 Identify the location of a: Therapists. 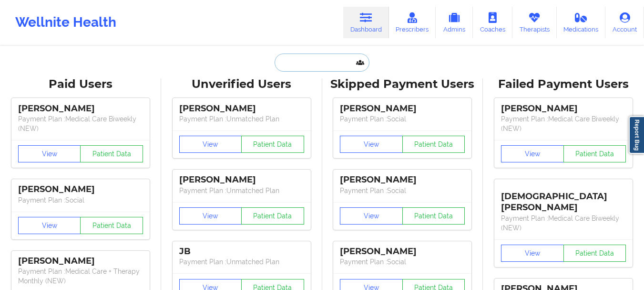
(535, 22).